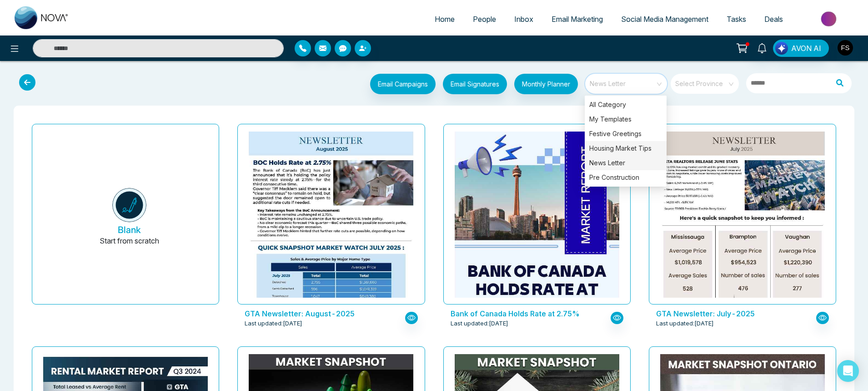 This screenshot has width=868, height=391. What do you see at coordinates (524, 19) in the screenshot?
I see `span: Inbox` at bounding box center [524, 19].